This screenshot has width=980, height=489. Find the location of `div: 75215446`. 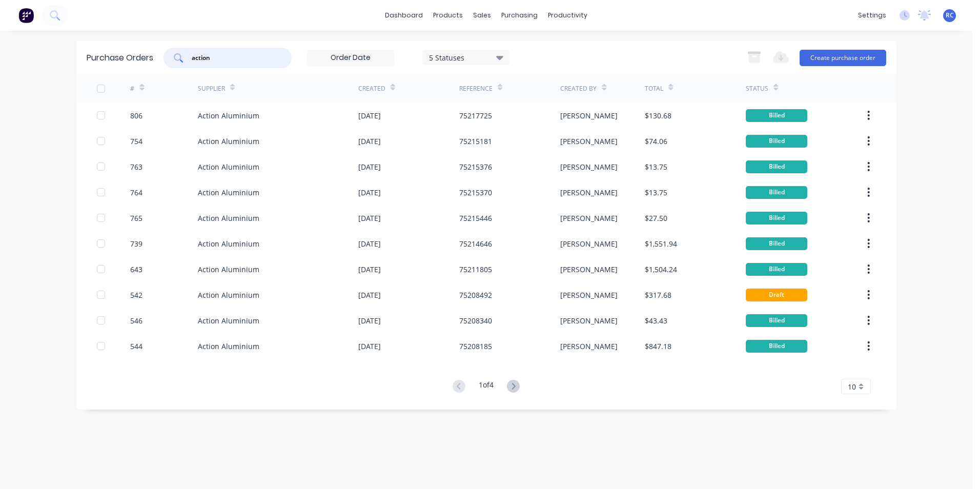

div: 75215446 is located at coordinates (476, 218).